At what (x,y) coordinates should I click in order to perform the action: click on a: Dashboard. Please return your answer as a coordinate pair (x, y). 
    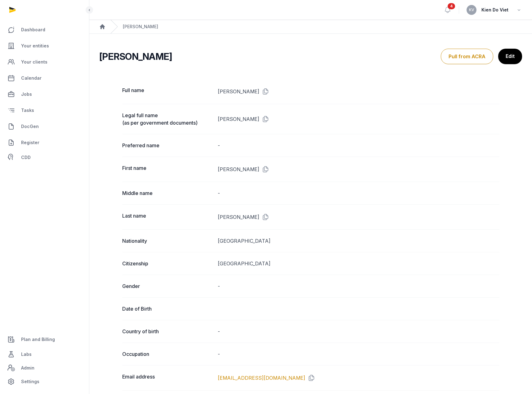
    Looking at the image, I should click on (44, 30).